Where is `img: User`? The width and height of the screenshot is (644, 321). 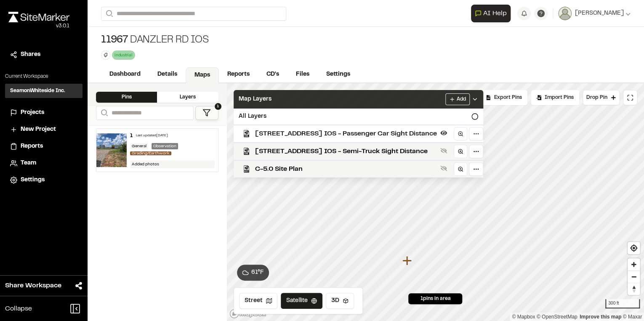
img: User is located at coordinates (565, 14).